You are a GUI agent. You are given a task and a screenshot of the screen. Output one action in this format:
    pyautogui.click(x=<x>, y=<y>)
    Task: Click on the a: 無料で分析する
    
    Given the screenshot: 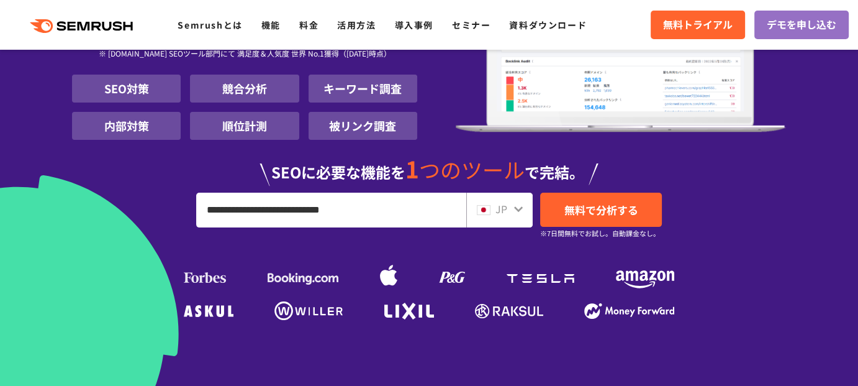 What is the action you would take?
    pyautogui.click(x=601, y=209)
    